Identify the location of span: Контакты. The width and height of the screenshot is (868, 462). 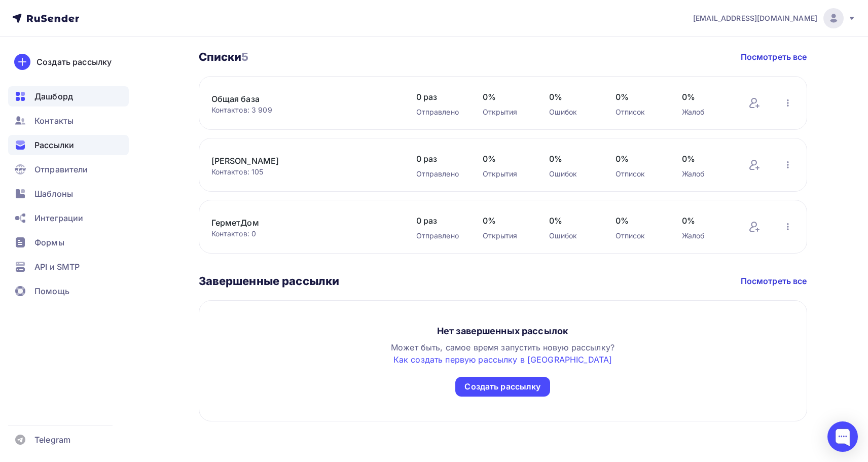
(54, 121).